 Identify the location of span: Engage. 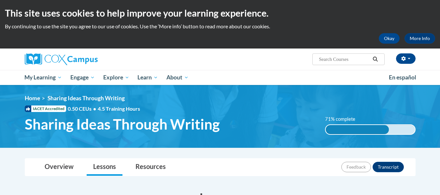
(82, 77).